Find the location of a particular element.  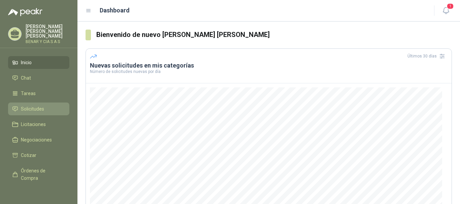

button: 1 is located at coordinates (446, 11).